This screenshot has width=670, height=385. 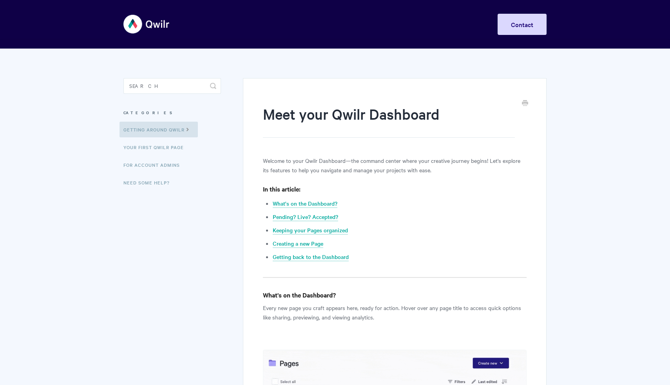 What do you see at coordinates (395, 312) in the screenshot?
I see `p: Every new page you craft appears here, ready for action. Hover over any page title to access quic...` at bounding box center [395, 312].